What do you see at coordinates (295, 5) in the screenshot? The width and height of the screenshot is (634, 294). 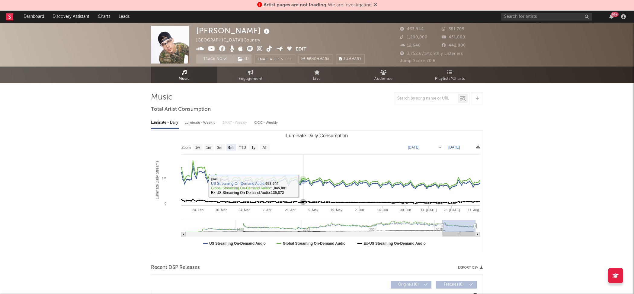 I see `span: Artist pages are not loading` at bounding box center [295, 5].